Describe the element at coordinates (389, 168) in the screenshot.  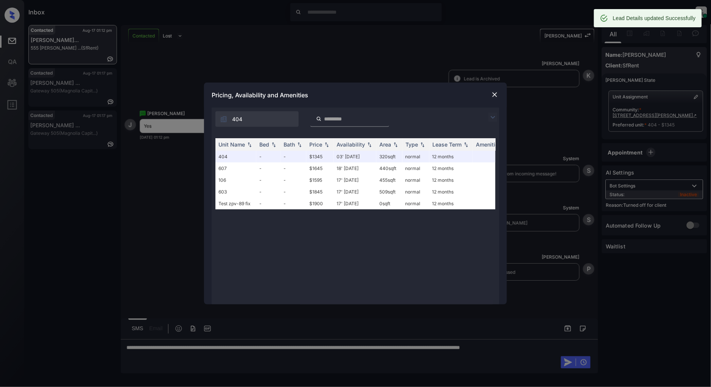
I see `td: 440 sqft` at that location.